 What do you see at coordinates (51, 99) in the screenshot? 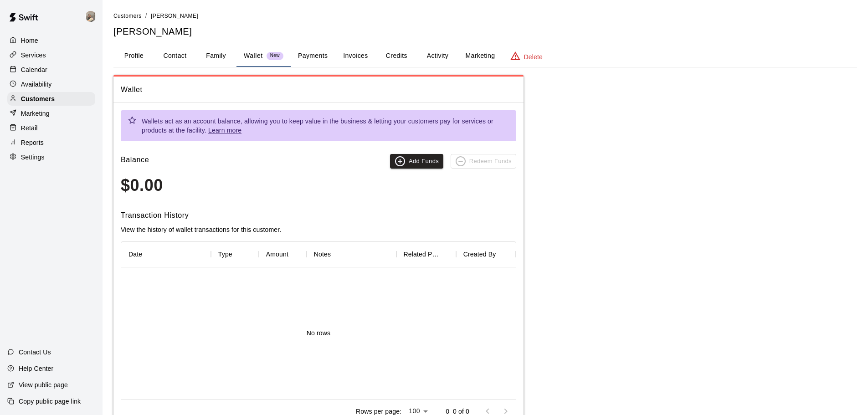
I see `div: Customers` at bounding box center [51, 99].